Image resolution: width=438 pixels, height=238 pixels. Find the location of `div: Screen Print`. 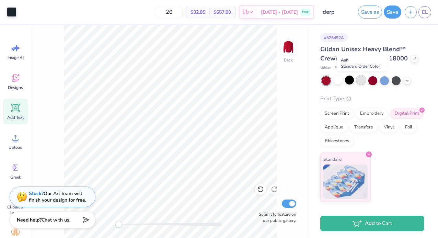

div: Screen Print is located at coordinates (337, 114).